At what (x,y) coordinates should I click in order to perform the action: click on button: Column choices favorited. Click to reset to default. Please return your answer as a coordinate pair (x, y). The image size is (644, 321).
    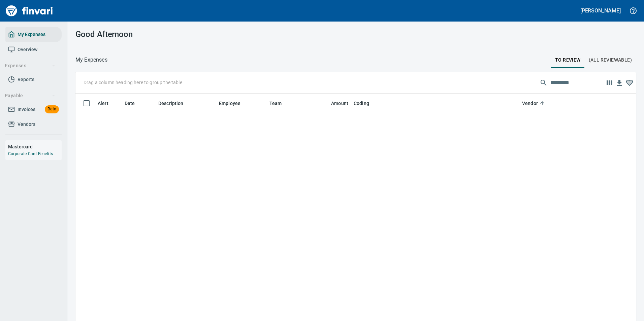
    Looking at the image, I should click on (629, 83).